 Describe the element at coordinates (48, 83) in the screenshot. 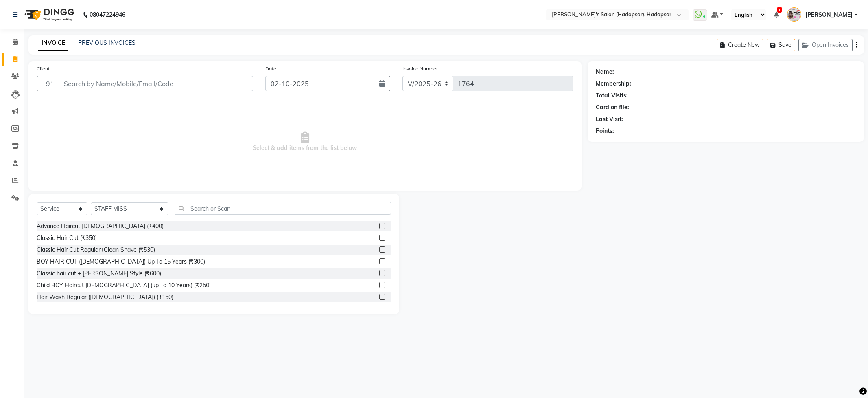

I see `button: +91` at that location.